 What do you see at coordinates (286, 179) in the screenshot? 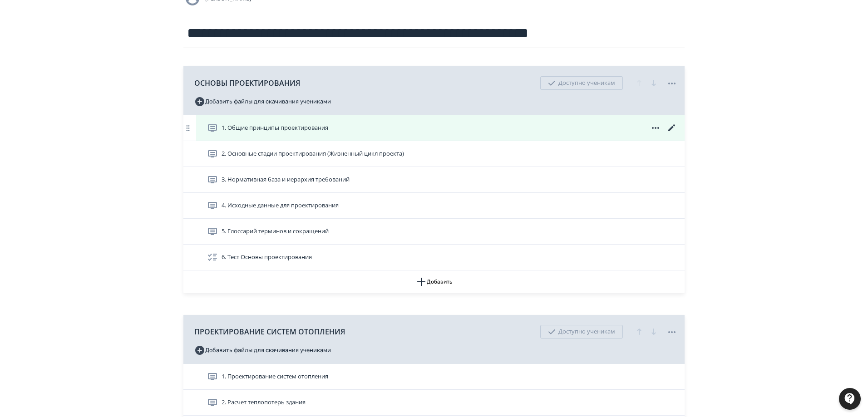
I see `span: 3. Нормативная база и иерархия требований` at bounding box center [286, 179].